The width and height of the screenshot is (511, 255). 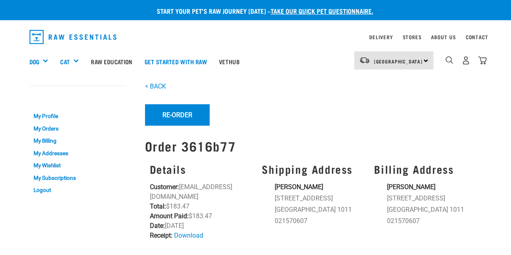 I want to click on a: < BACK, so click(x=155, y=86).